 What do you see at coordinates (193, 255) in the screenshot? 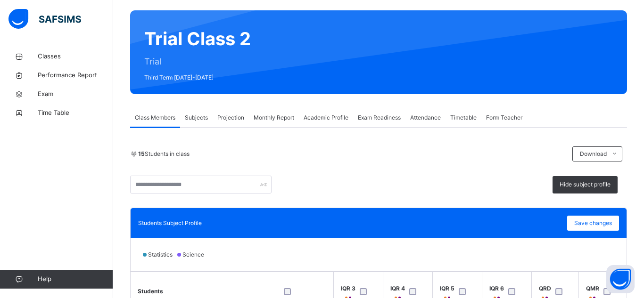
I see `span: Science` at bounding box center [193, 255].